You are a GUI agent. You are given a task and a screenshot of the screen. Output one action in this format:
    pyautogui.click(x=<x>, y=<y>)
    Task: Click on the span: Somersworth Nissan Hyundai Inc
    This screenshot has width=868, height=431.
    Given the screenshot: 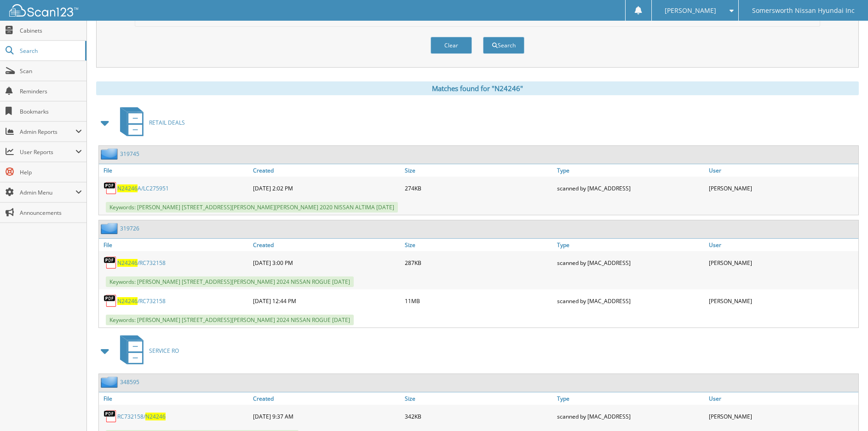 What is the action you would take?
    pyautogui.click(x=803, y=11)
    